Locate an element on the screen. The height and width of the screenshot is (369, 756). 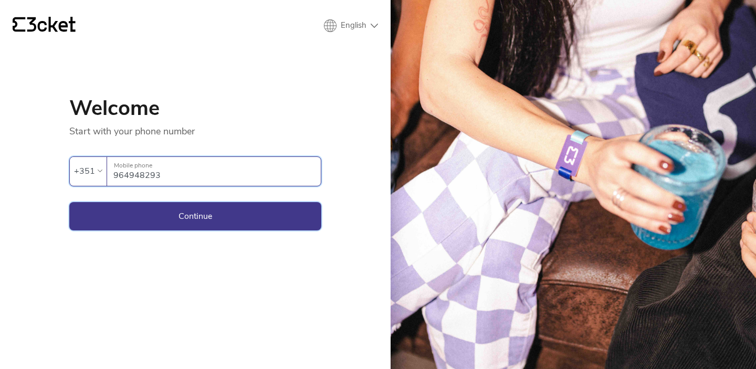
h1: Welcome is located at coordinates (195, 108).